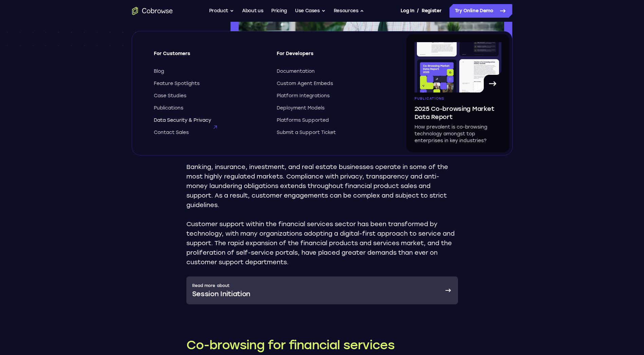 Image resolution: width=644 pixels, height=355 pixels. What do you see at coordinates (182, 120) in the screenshot?
I see `span: Data Security & Privacy` at bounding box center [182, 120].